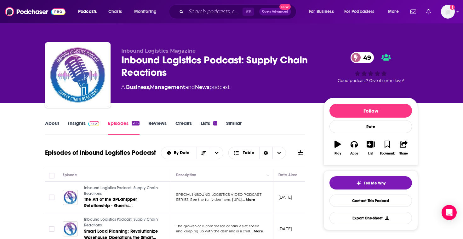 This screenshot has height=239, width=463. What do you see at coordinates (387, 153) in the screenshot?
I see `div: Bookmark` at bounding box center [387, 153].